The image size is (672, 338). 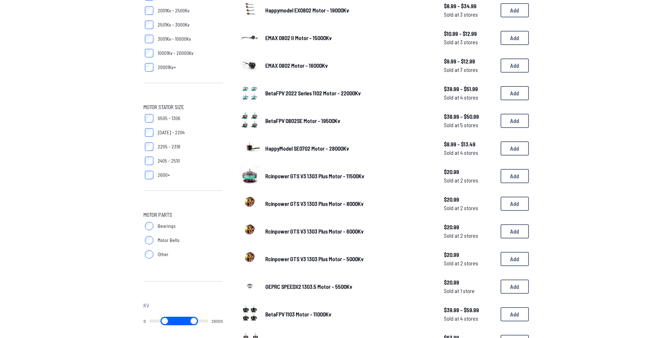 What do you see at coordinates (149, 118) in the screenshot?
I see `input: 0505 - 1306` at bounding box center [149, 118].